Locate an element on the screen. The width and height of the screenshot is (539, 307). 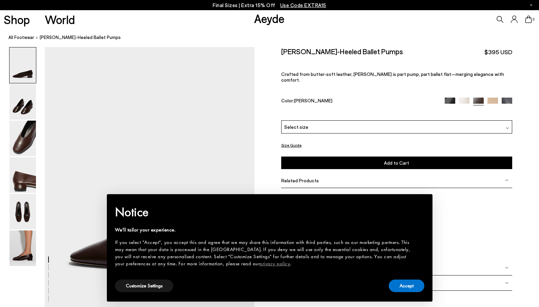
img: Delia Low-Heeled Ballet Pumps - Image 4 is located at coordinates (23, 175).